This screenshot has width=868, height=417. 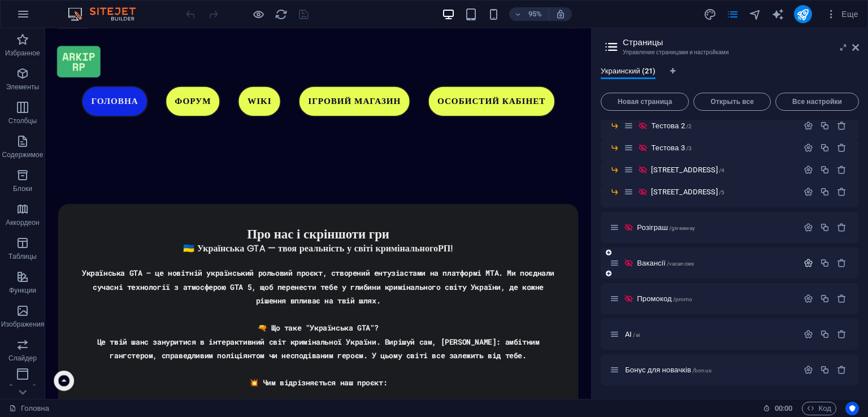 I want to click on button: Нажмите здесь, чтобы выйти из режима предварительного просмотра и продолжить редактирование, so click(x=259, y=14).